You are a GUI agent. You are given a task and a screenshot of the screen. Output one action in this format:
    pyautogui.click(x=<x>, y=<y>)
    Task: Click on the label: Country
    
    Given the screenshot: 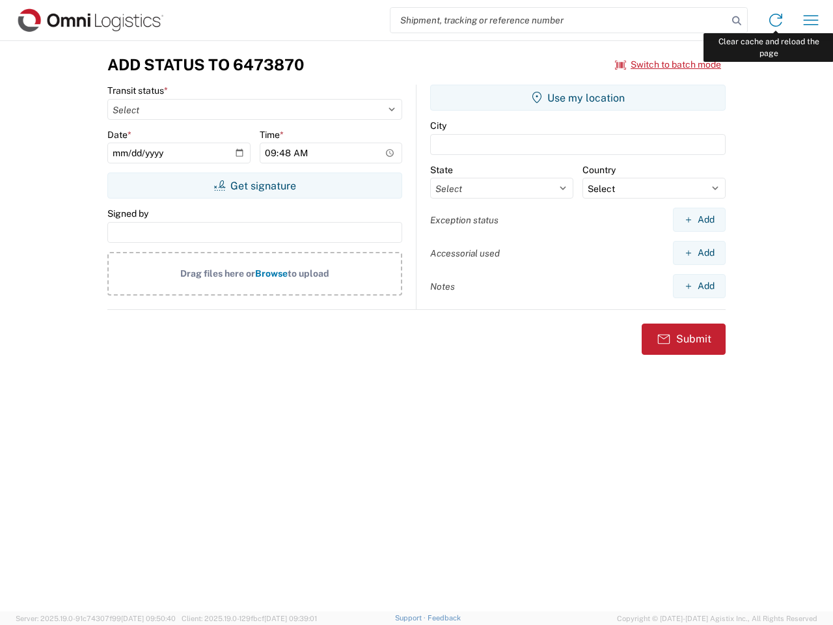 What is the action you would take?
    pyautogui.click(x=599, y=170)
    